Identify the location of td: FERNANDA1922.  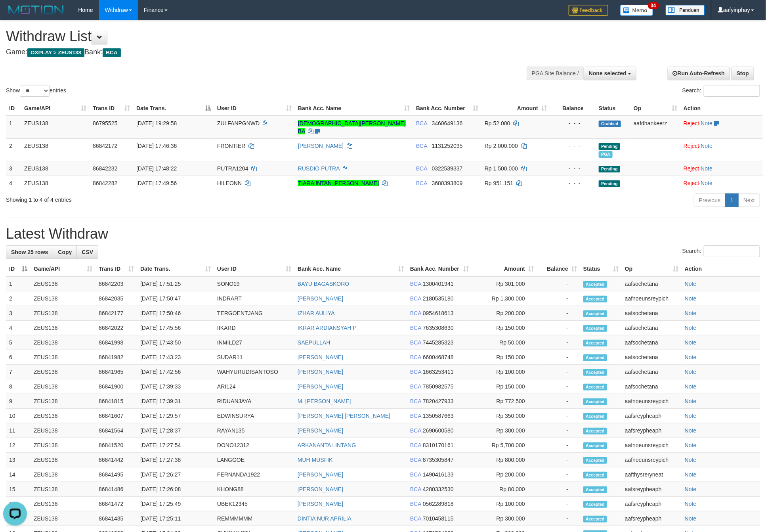
(254, 475).